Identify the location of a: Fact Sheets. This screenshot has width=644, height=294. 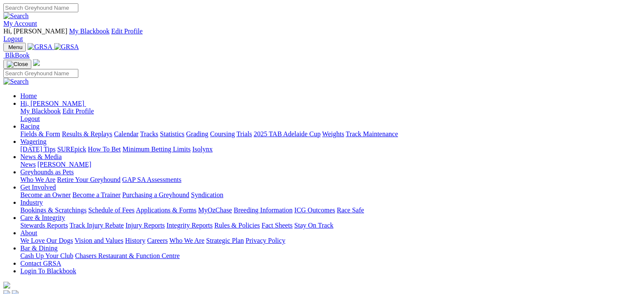
(277, 225).